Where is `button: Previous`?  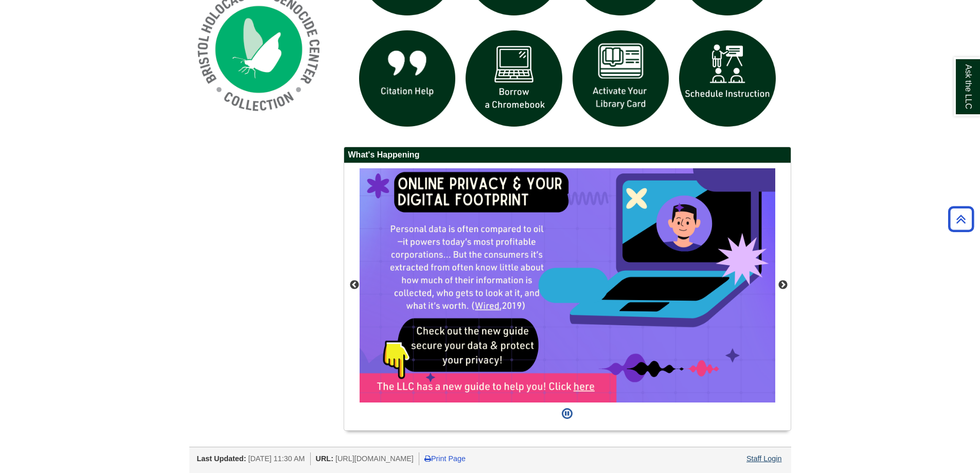 button: Previous is located at coordinates (354, 285).